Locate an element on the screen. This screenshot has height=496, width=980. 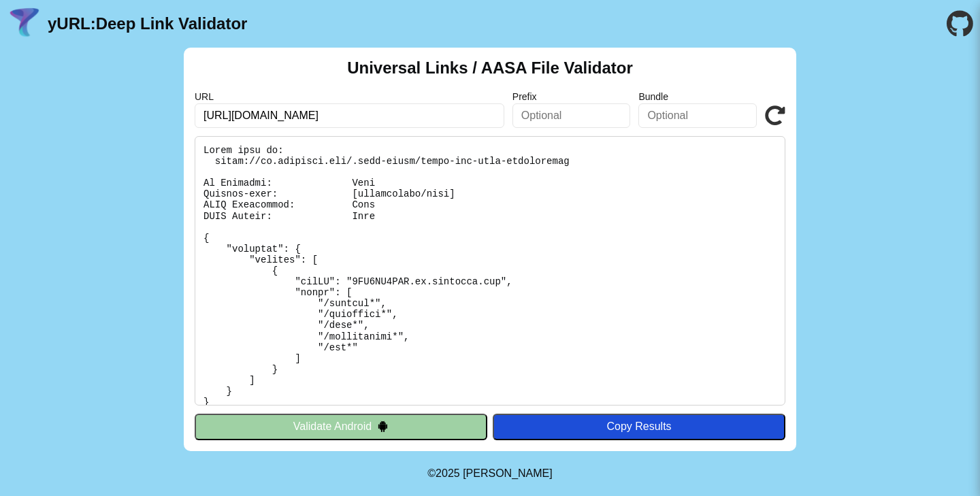
span: 2025 is located at coordinates (448, 473).